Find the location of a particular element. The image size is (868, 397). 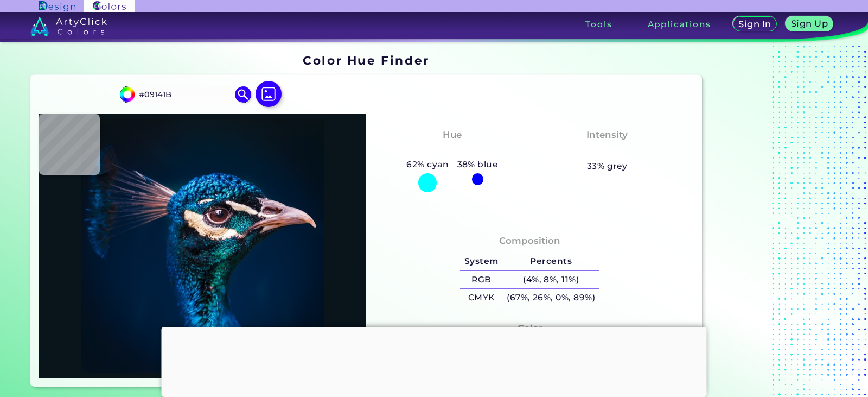

h5: RGB is located at coordinates (481, 280).